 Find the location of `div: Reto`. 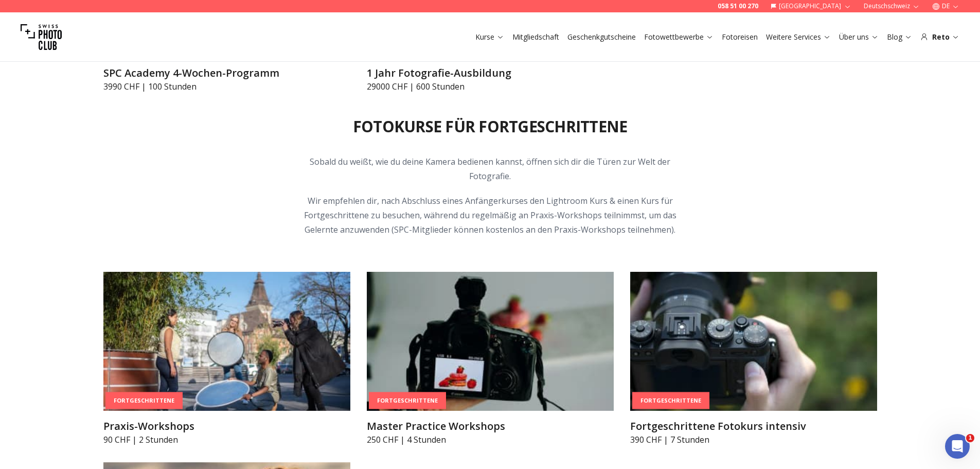

div: Reto is located at coordinates (940, 37).